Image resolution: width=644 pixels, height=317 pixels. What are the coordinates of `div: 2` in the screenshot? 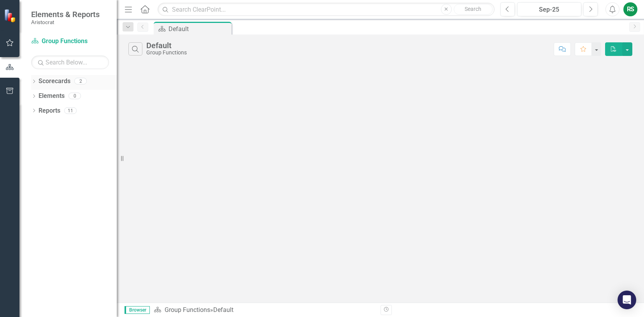 It's located at (81, 81).